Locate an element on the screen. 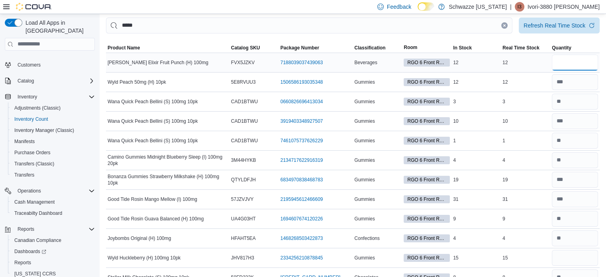 This screenshot has height=277, width=606. span: I3 is located at coordinates (519, 7).